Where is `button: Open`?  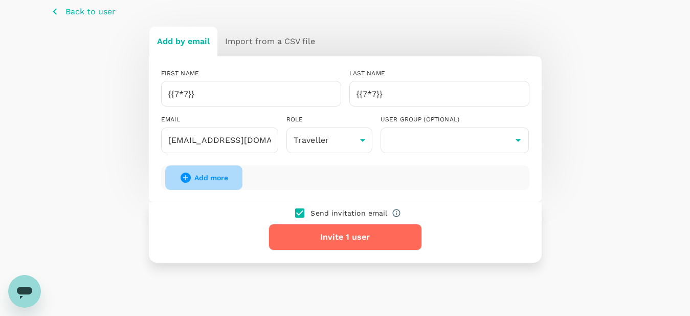
button: Open is located at coordinates (518, 140).